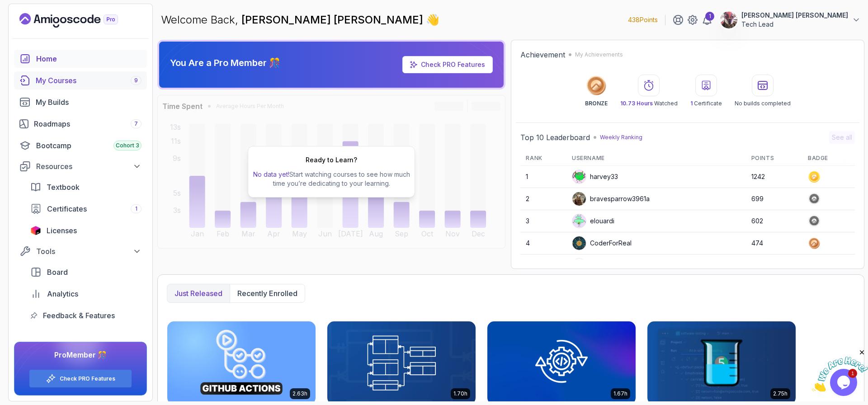 The image size is (868, 405). What do you see at coordinates (67, 209) in the screenshot?
I see `span: Certificates` at bounding box center [67, 209].